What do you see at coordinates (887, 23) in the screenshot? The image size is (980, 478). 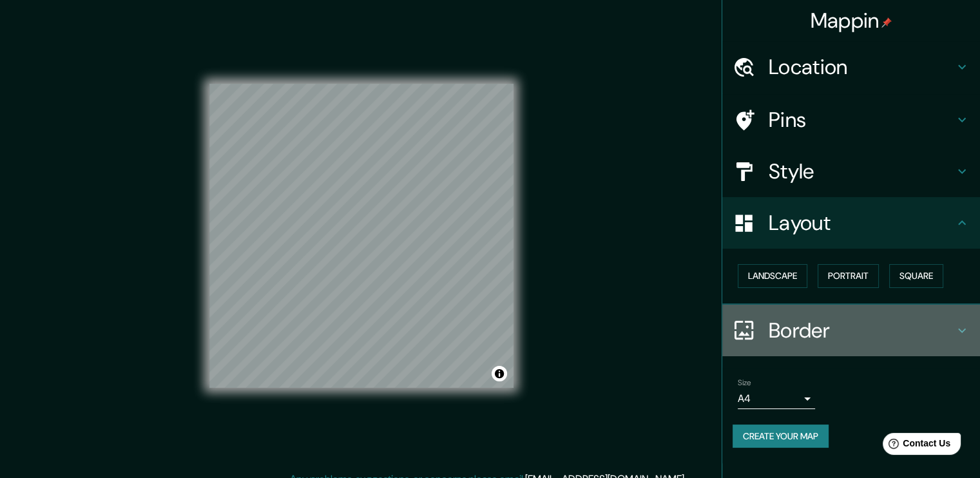 I see `img: pin-icon.png` at bounding box center [887, 23].